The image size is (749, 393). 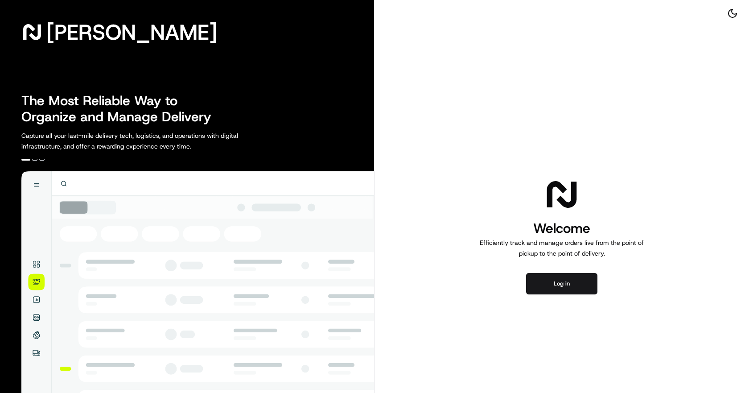 What do you see at coordinates (562, 228) in the screenshot?
I see `h1: Welcome` at bounding box center [562, 228].